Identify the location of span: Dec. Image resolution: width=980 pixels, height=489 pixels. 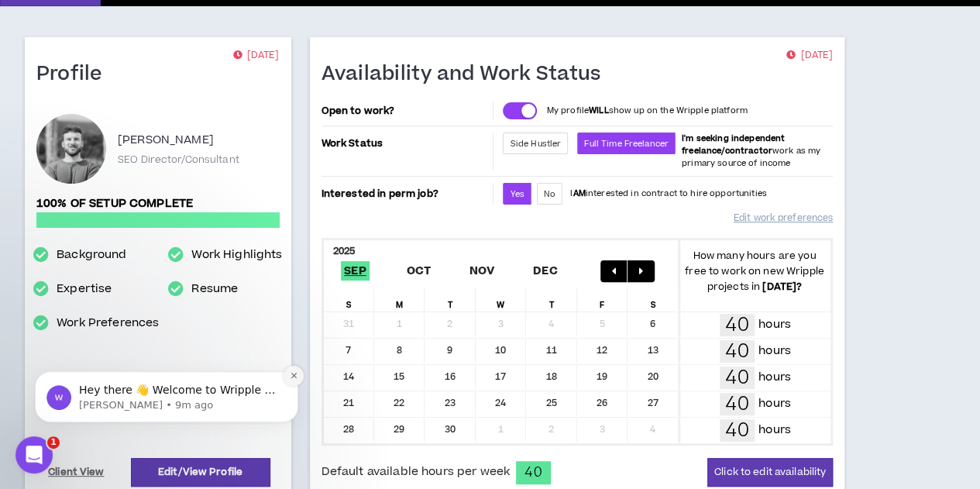
(545, 271).